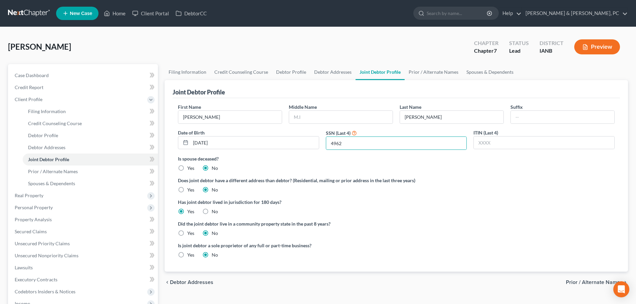 The image size is (636, 304). Describe the element at coordinates (597, 282) in the screenshot. I see `button: Prior / Alternate Names chevron_right` at that location.